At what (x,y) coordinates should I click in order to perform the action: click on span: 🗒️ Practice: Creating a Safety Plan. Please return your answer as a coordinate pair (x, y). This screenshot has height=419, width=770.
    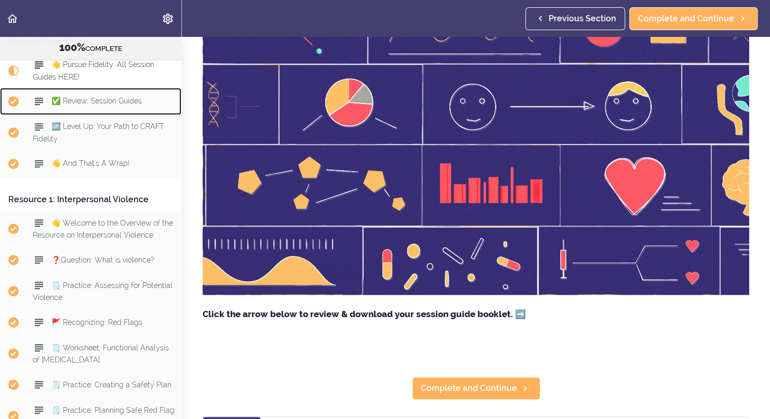
    Looking at the image, I should click on (111, 384).